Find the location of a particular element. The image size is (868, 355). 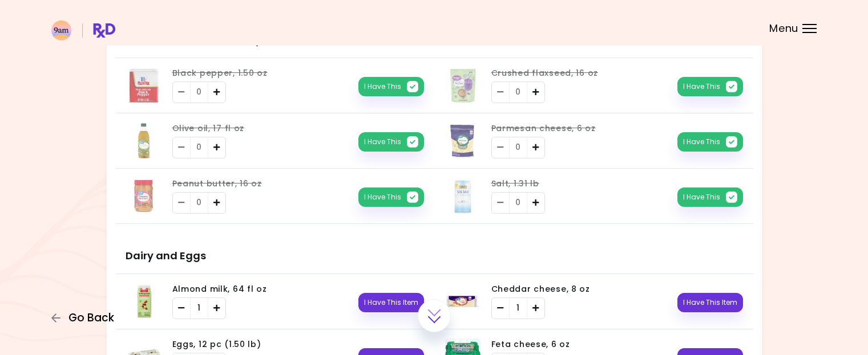

span: Cheddar cheese, 8 oz is located at coordinates (540, 289).